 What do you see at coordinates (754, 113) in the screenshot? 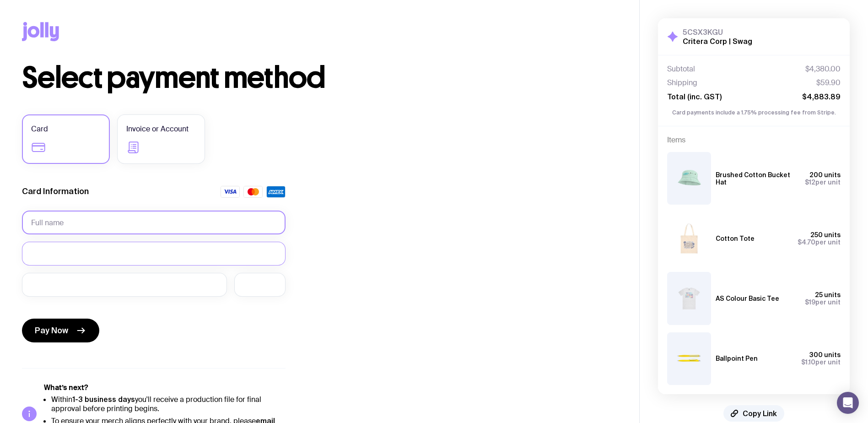
I see `p: Card payments include a 1.75% processing fee from Stripe.` at bounding box center [754, 113].